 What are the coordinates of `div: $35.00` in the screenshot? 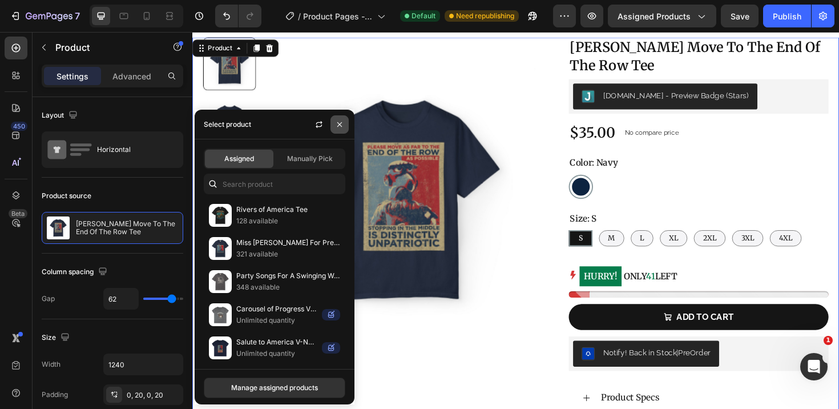 It's located at (423, 106).